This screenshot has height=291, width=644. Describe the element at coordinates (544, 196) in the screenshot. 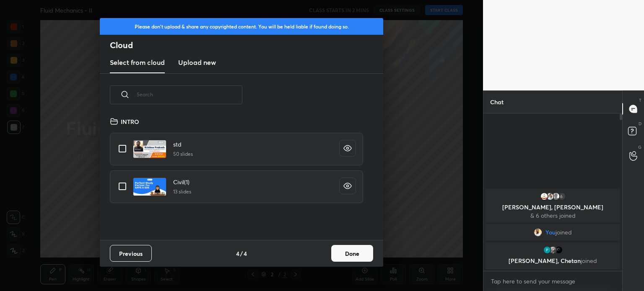

I see `img: dff45c2d524b4e758148470a2e04cafa.jpg` at that location.